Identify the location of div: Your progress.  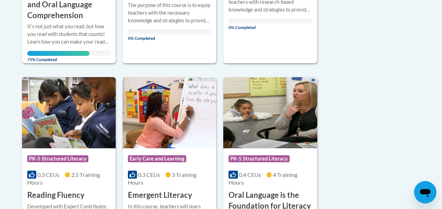
(58, 53).